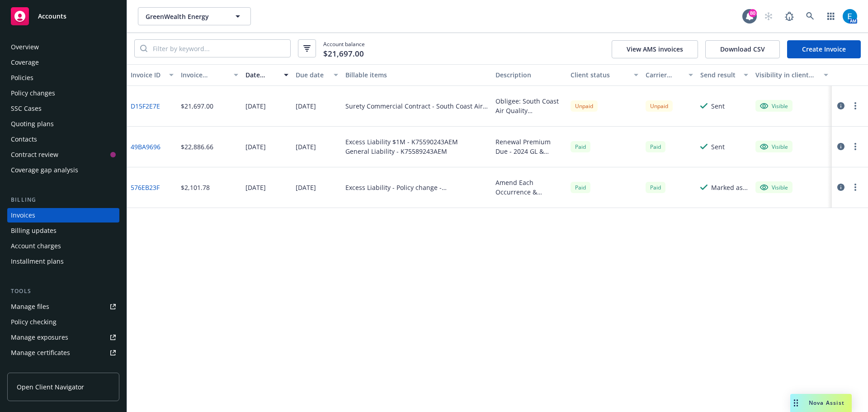 This screenshot has height=412, width=868. I want to click on div: Excess Liability $1M - K75590243AEM, so click(401, 142).